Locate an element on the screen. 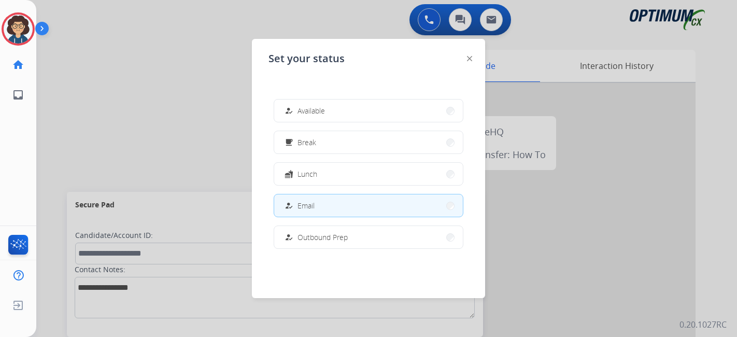 Image resolution: width=737 pixels, height=337 pixels. button: Outbound Prep is located at coordinates (368, 237).